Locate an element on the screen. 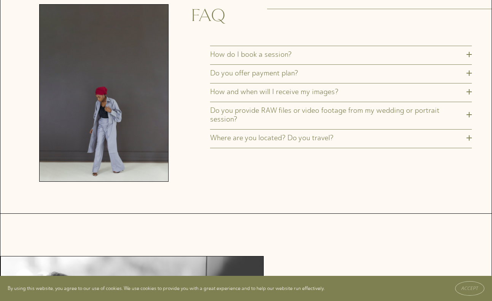  button: Where are you located? Do you travel? is located at coordinates (341, 139).